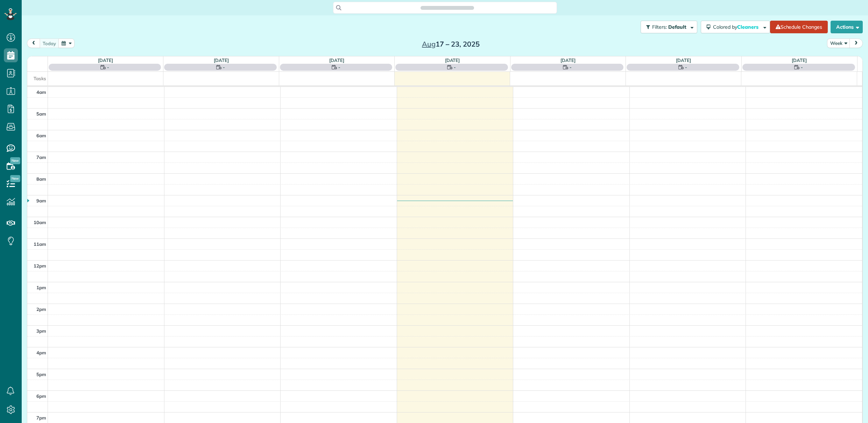  Describe the element at coordinates (846, 27) in the screenshot. I see `button: Actions` at that location.